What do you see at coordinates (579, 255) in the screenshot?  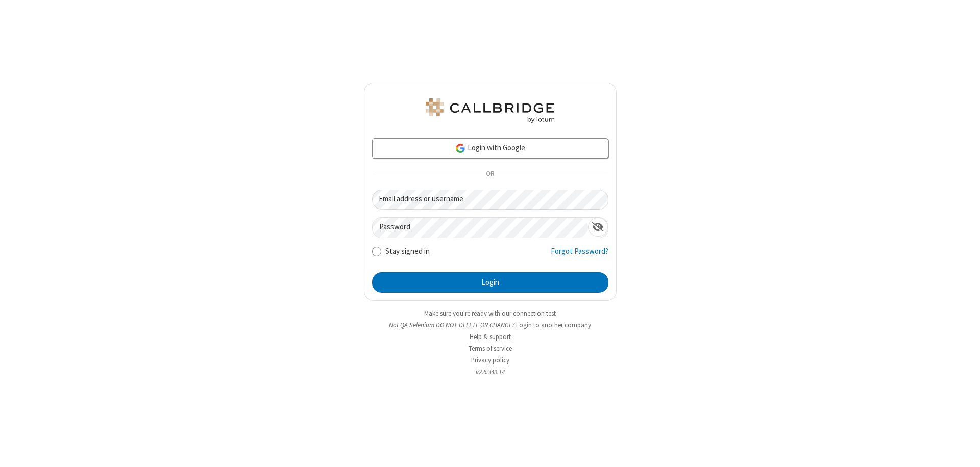 I see `a: Forgot Password?` at bounding box center [579, 255].